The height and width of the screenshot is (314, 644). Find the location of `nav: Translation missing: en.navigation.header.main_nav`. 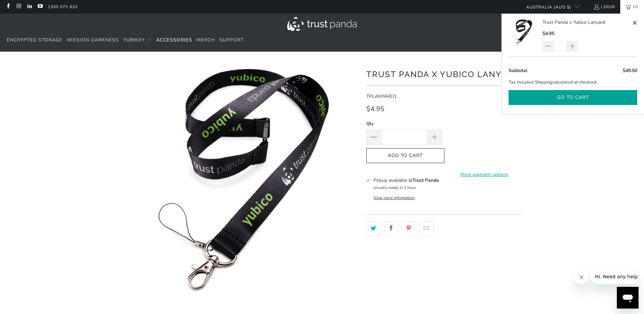

nav: Translation missing: en.navigation.header.main_nav is located at coordinates (125, 40).